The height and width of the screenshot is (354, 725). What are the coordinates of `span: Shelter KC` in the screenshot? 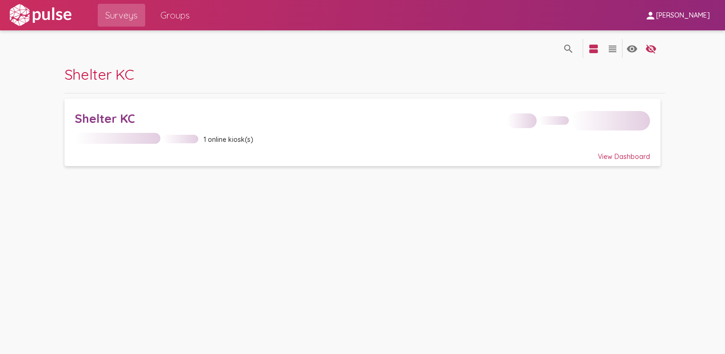 It's located at (99, 74).